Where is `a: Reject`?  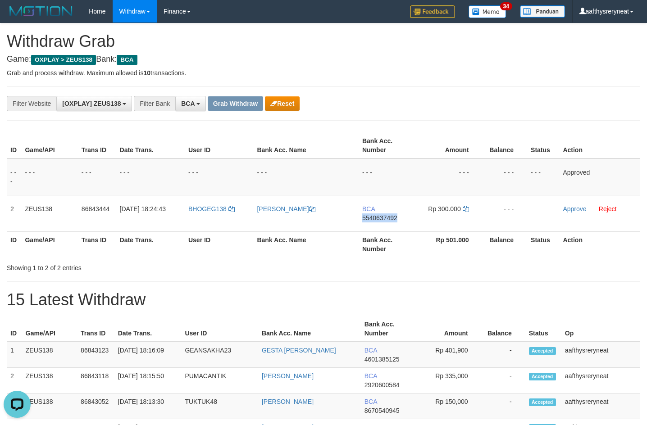 a: Reject is located at coordinates (608, 209).